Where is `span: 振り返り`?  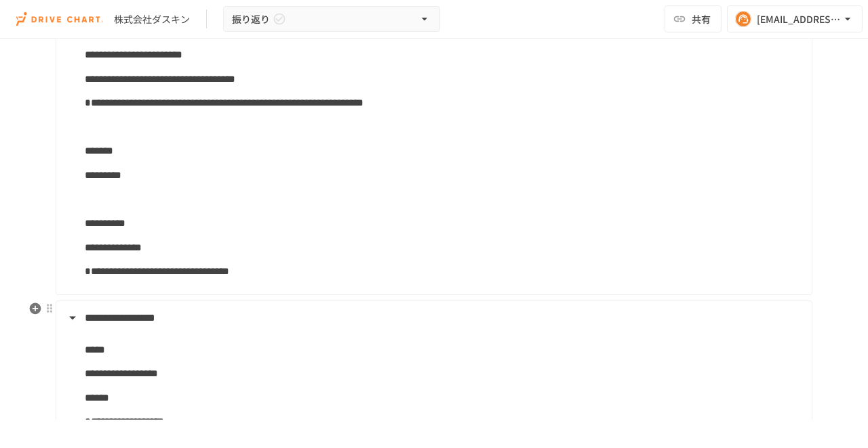 span: 振り返り is located at coordinates (251, 19).